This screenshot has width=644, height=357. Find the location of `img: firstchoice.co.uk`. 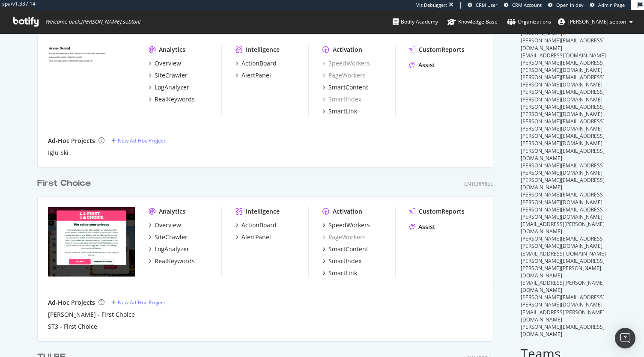

img: firstchoice.co.uk is located at coordinates (91, 242).